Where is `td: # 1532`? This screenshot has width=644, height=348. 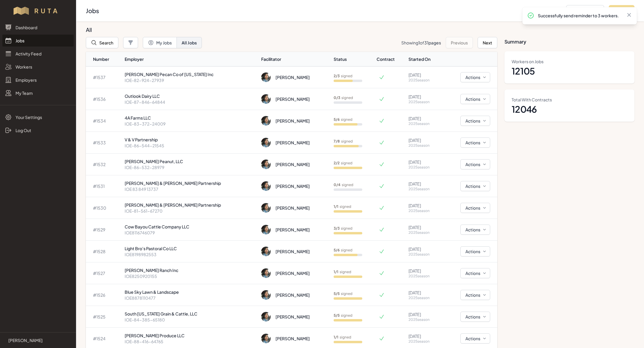 td: # 1532 is located at coordinates (104, 164).